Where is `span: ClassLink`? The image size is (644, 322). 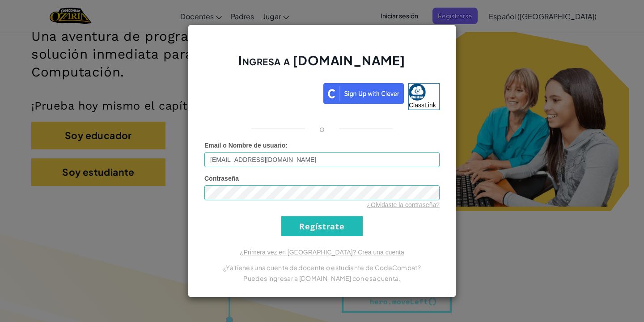
span: ClassLink is located at coordinates (422, 106).